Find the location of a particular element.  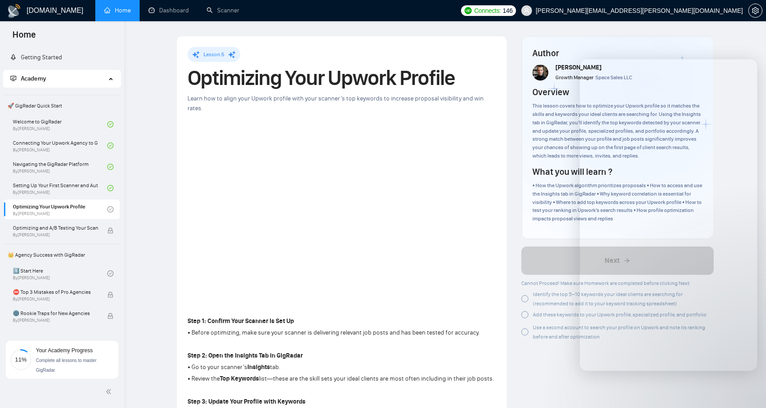

span: Cannot Proceed! Make sure Homework are completed before clicking Next: is located at coordinates (606, 284).